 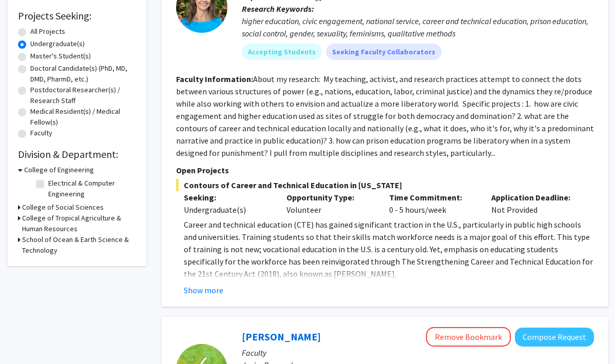 What do you see at coordinates (418, 27) in the screenshot?
I see `div: higher education, civic engagement, national service, career and technical education, prison educ...` at bounding box center [418, 27].